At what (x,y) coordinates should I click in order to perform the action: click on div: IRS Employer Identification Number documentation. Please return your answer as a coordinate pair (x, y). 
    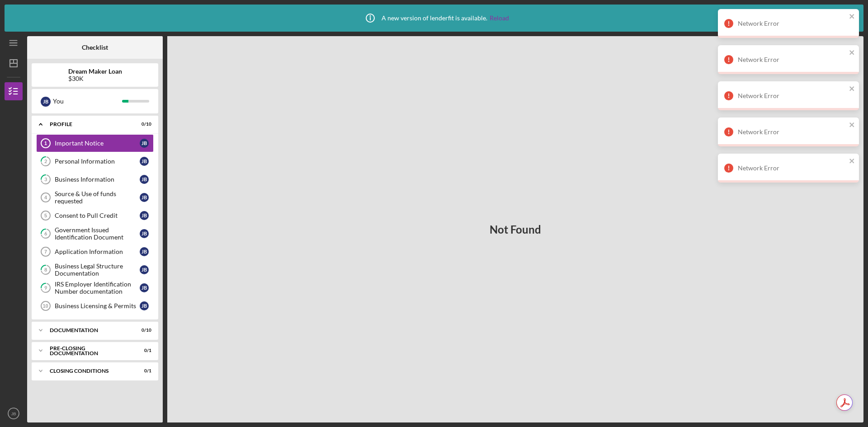
    Looking at the image, I should click on (97, 288).